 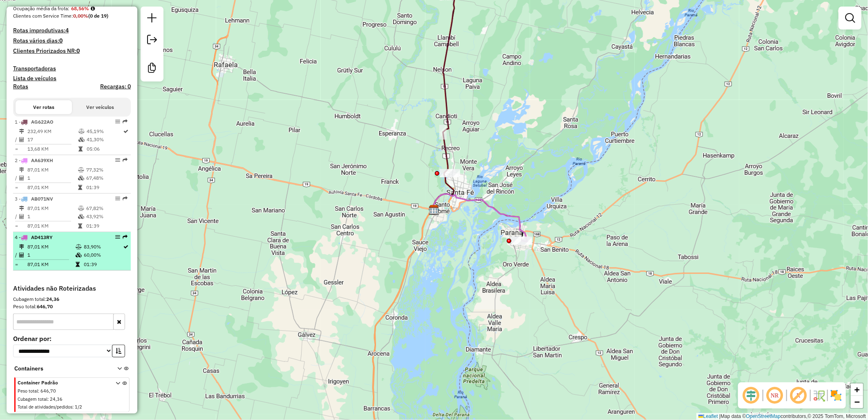 I want to click on span: Exibir rótulo, so click(x=799, y=395).